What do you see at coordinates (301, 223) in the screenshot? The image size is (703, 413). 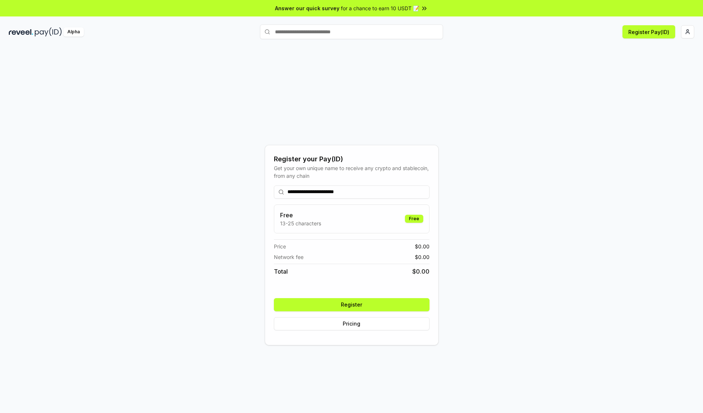 I see `p: 13-25 characters` at bounding box center [301, 223].